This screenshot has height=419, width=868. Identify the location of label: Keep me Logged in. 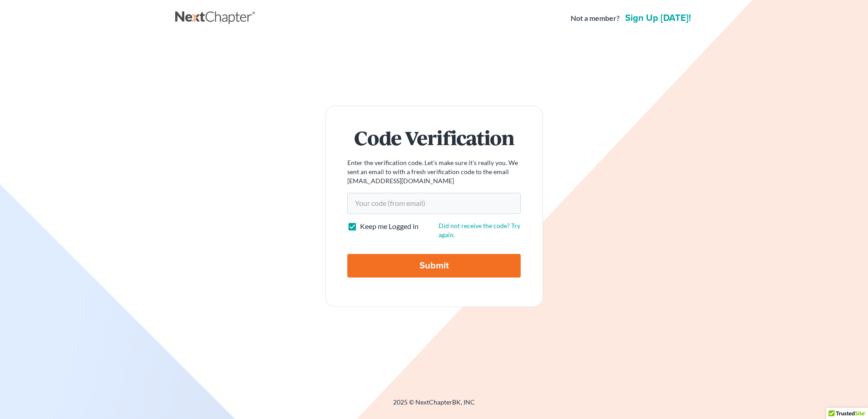
(389, 226).